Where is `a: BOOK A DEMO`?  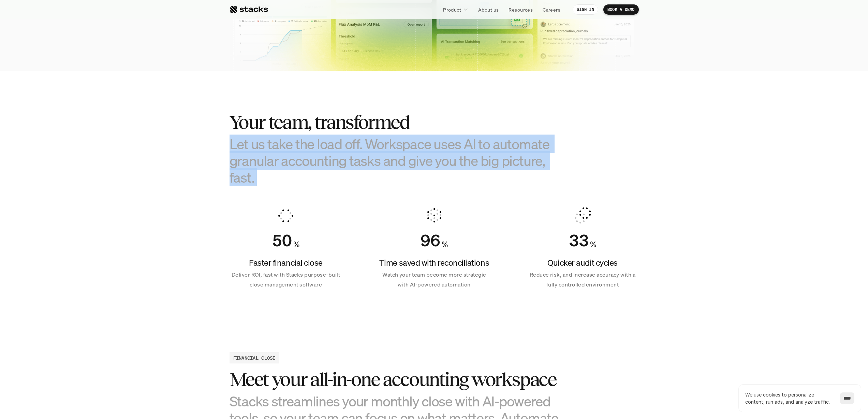
a: BOOK A DEMO is located at coordinates (621, 10).